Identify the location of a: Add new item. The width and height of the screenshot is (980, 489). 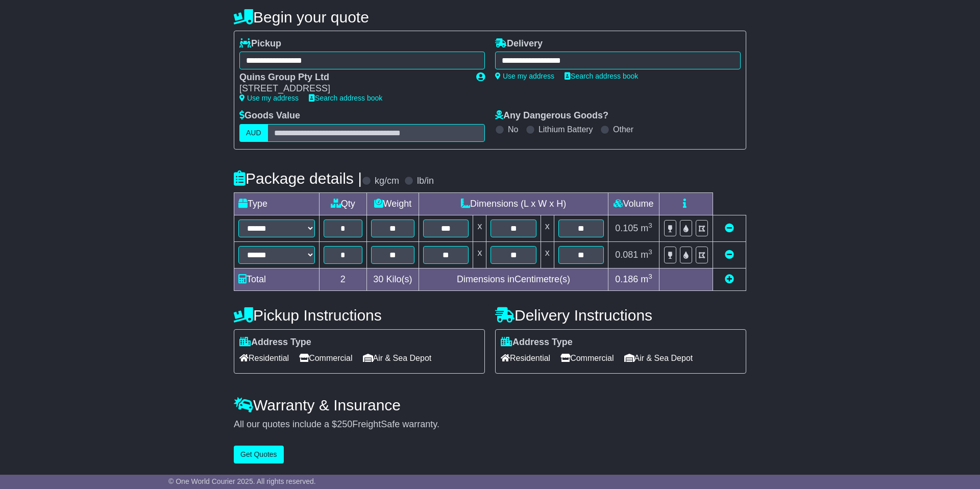
(729, 279).